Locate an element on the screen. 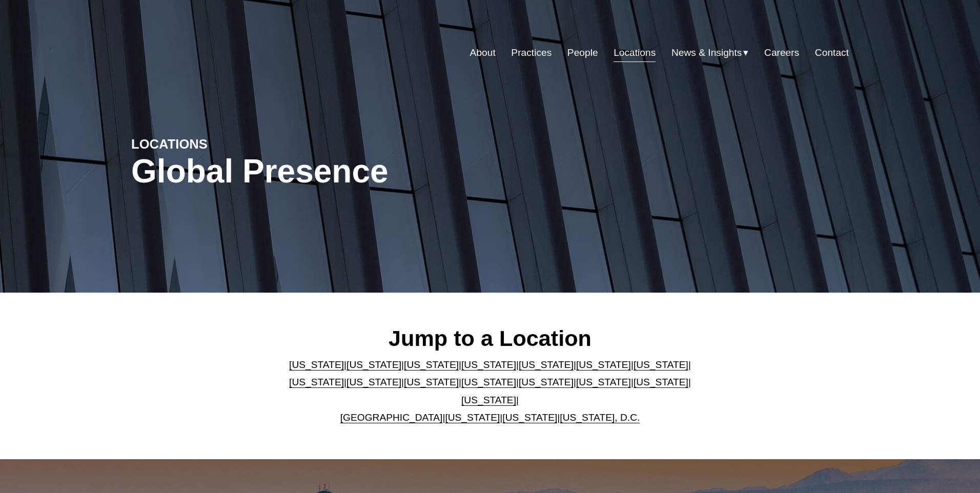 Image resolution: width=980 pixels, height=493 pixels. a: Locations is located at coordinates (635, 53).